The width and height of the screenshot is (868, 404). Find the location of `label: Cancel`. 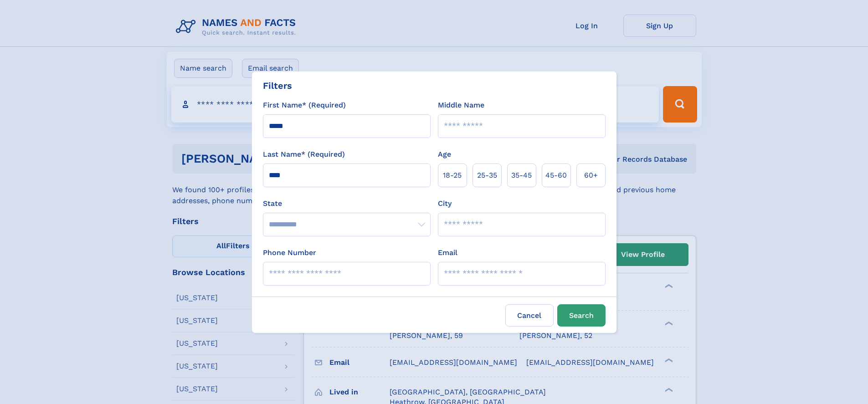

label: Cancel is located at coordinates (529, 315).